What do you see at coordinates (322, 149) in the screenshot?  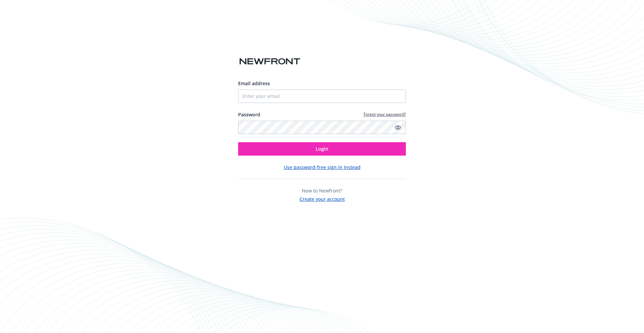 I see `button: Login` at bounding box center [322, 149].